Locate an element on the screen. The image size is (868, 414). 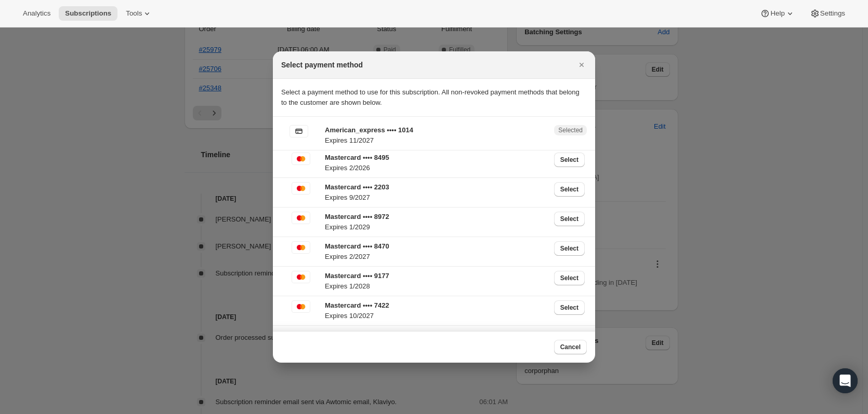
span: Selected is located at coordinates (570, 131).